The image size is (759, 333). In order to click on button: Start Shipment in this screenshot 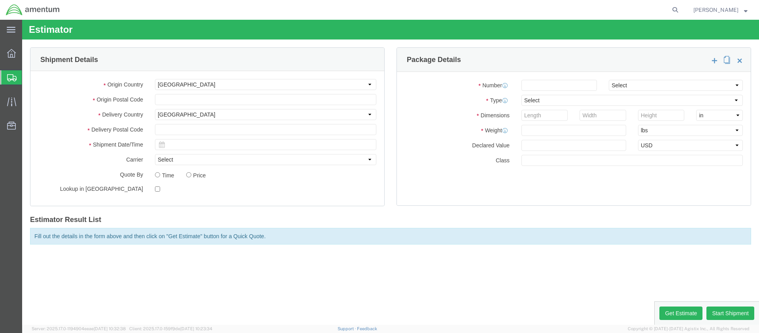, I will do `click(708, 294)`.